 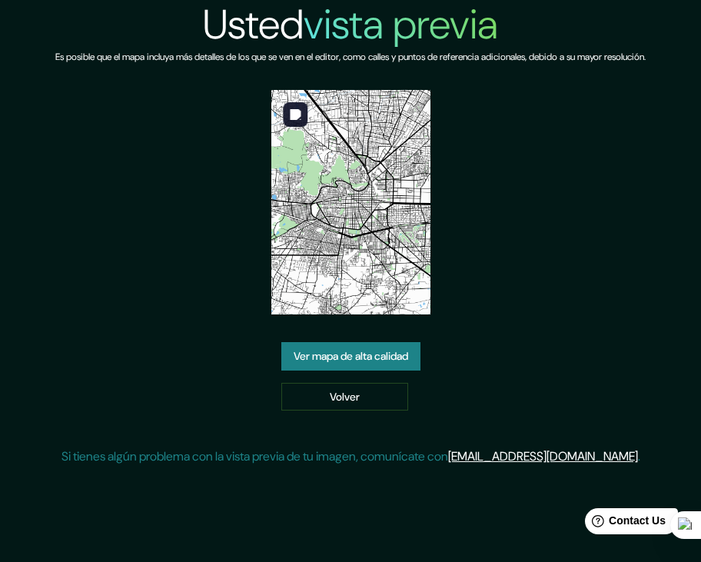 What do you see at coordinates (351, 202) in the screenshot?
I see `img: created-map-preview` at bounding box center [351, 202].